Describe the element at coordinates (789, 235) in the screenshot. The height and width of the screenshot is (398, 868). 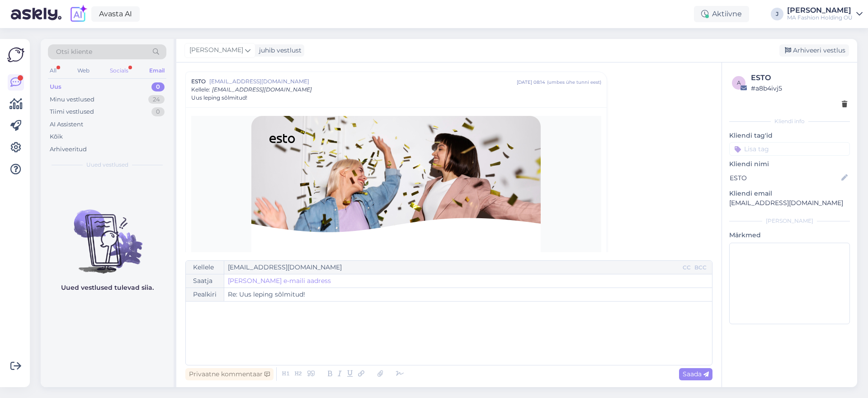
I see `p: Märkmed` at that location.